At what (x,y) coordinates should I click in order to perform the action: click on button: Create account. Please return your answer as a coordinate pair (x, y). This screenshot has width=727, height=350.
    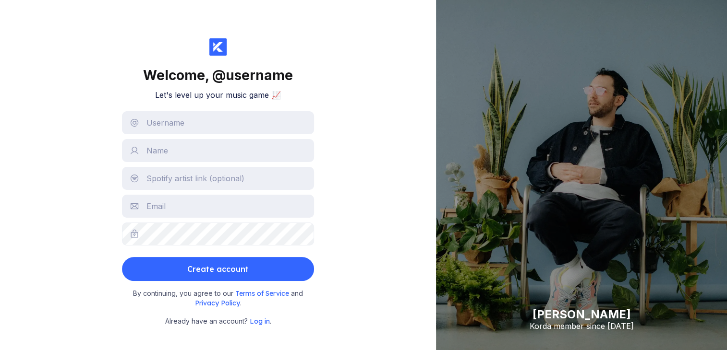
    Looking at the image, I should click on (218, 269).